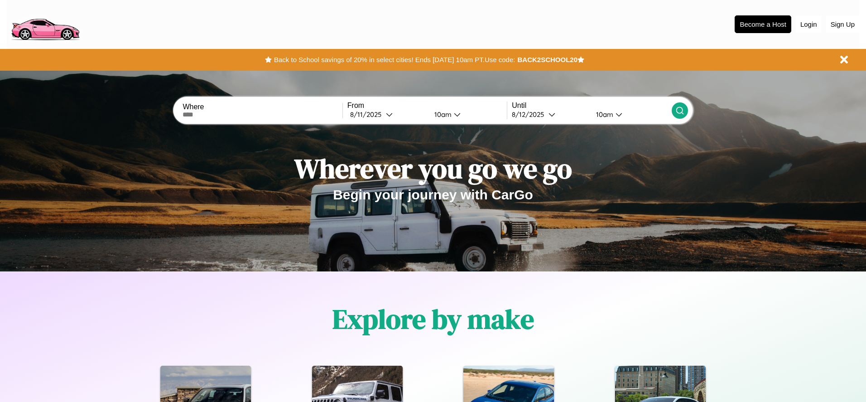  What do you see at coordinates (427, 106) in the screenshot?
I see `label: From` at bounding box center [427, 106].